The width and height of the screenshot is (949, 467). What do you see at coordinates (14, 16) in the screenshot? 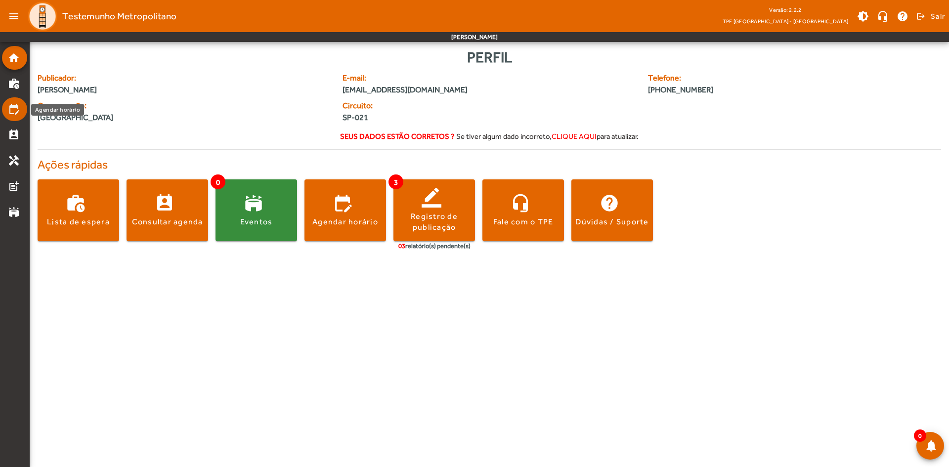
I see `mat-icon: menu` at bounding box center [14, 16].